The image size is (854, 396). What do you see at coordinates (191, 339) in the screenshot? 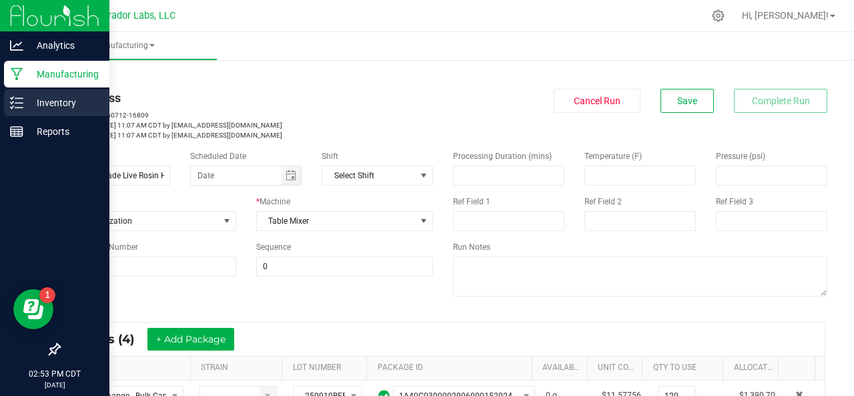
I see `button: + Add Package` at bounding box center [191, 339].